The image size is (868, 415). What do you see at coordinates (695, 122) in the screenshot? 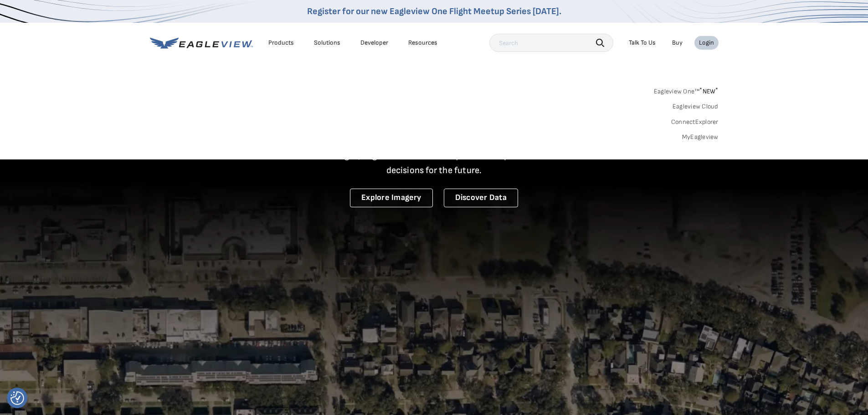
I see `a: ConnectExplorer` at bounding box center [695, 122].